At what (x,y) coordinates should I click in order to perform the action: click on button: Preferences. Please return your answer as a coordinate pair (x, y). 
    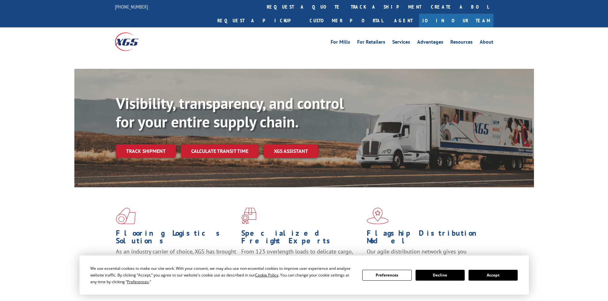
    Looking at the image, I should click on (387, 276).